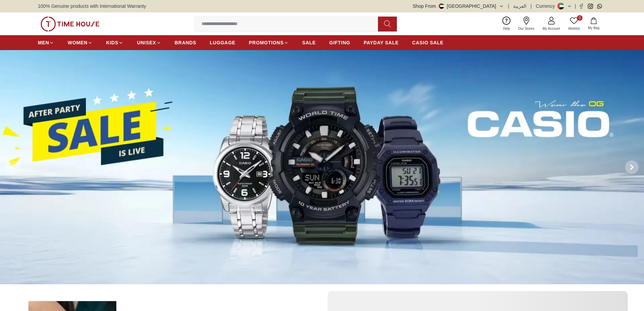 This screenshot has width=644, height=311. Describe the element at coordinates (551, 29) in the screenshot. I see `span: My Account` at that location.